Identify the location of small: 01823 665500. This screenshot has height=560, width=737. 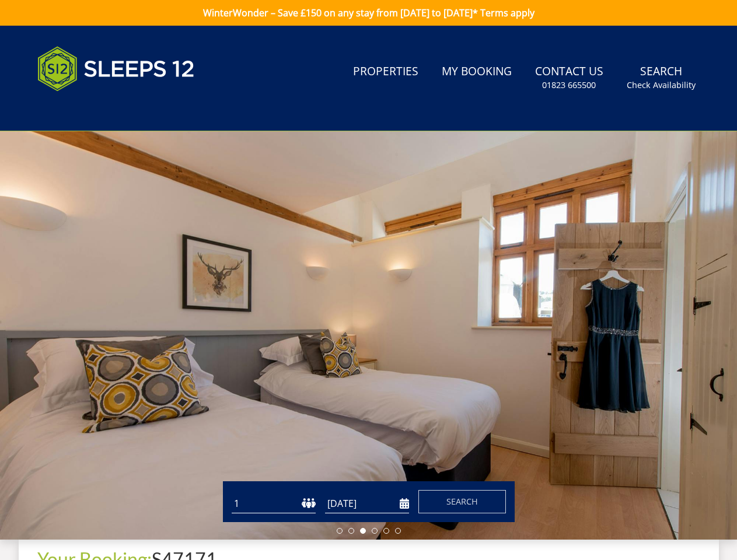
(569, 85).